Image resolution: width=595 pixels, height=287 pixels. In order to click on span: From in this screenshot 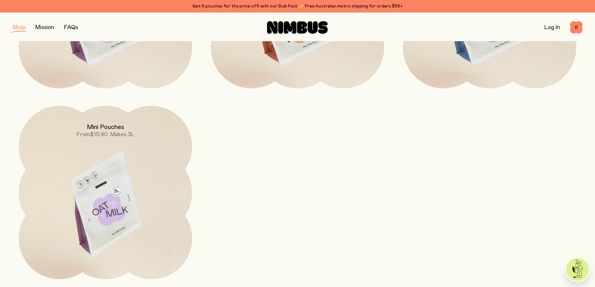, I will do `click(83, 135)`.